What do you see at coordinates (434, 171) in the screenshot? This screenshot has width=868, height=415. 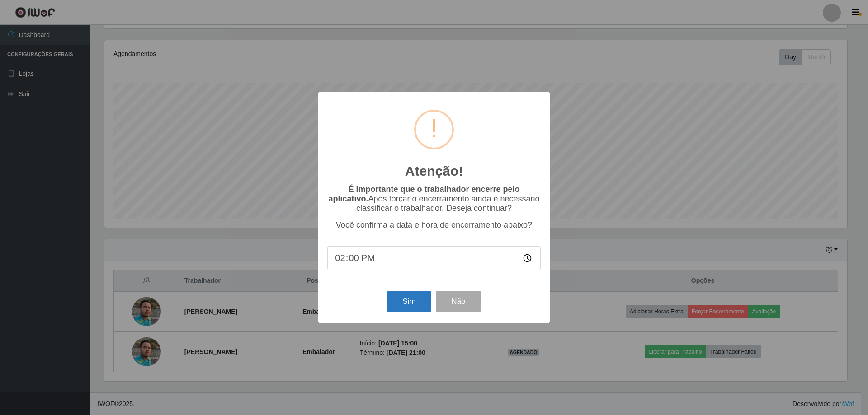 I see `h2: Atenção!` at bounding box center [434, 171].